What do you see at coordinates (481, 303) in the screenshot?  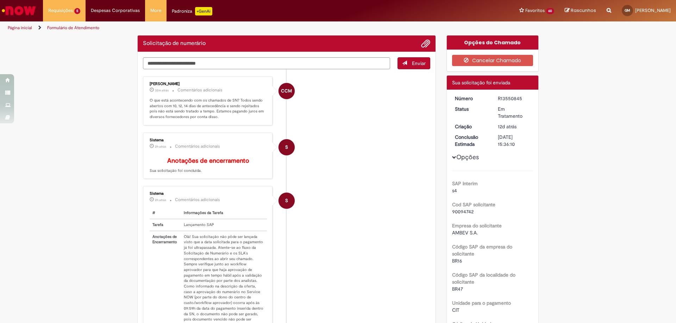 I see `b: Unidade para o pagamento` at bounding box center [481, 303].